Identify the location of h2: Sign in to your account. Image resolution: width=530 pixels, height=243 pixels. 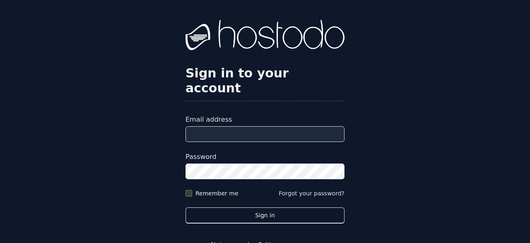
(265, 81).